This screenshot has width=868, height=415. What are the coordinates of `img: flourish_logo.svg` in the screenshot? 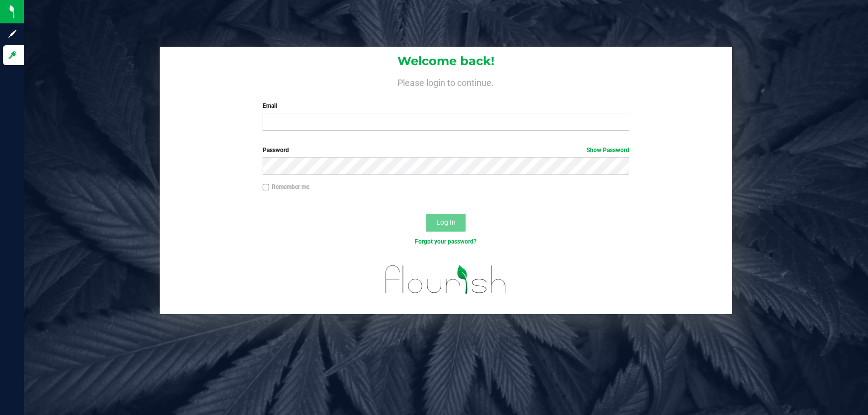 It's located at (446, 279).